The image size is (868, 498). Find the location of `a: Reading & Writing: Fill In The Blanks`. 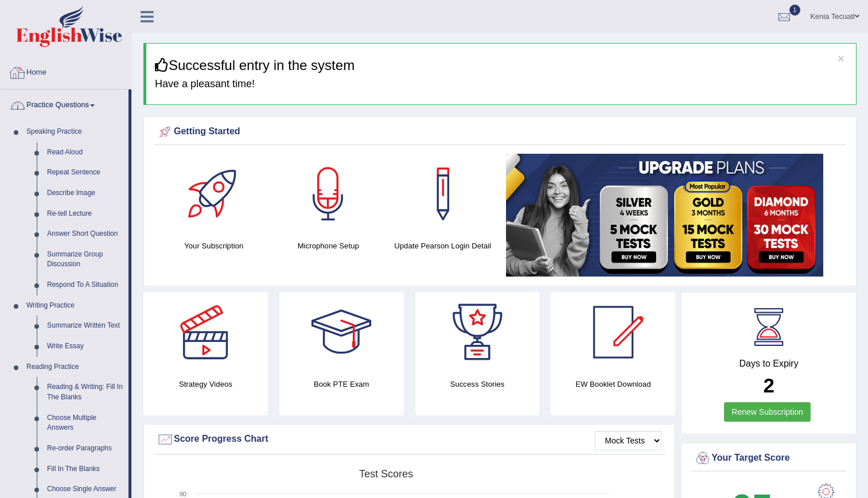

a: Reading & Writing: Fill In The Blanks is located at coordinates (85, 391).